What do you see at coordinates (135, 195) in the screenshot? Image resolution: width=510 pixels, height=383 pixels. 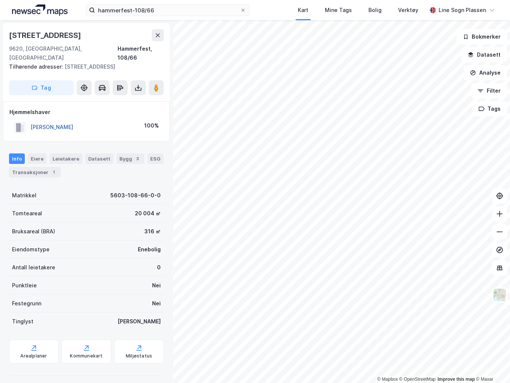 I see `div: 5603-108-66-0-0` at bounding box center [135, 195].